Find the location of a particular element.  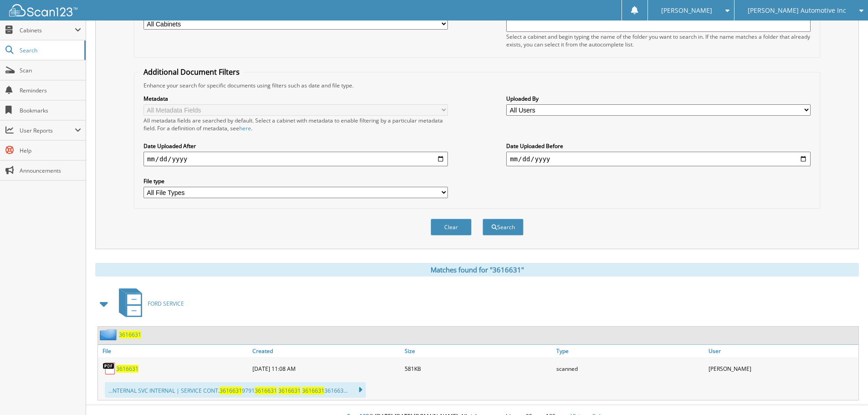

a: FORD SERVICE is located at coordinates (148, 303).